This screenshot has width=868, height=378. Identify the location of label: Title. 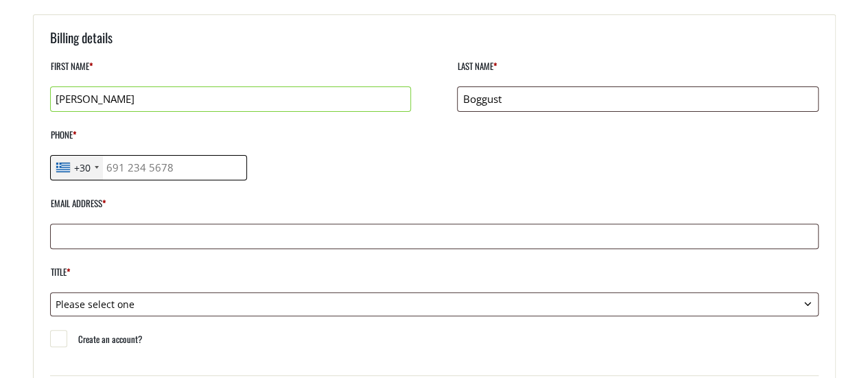
(434, 277).